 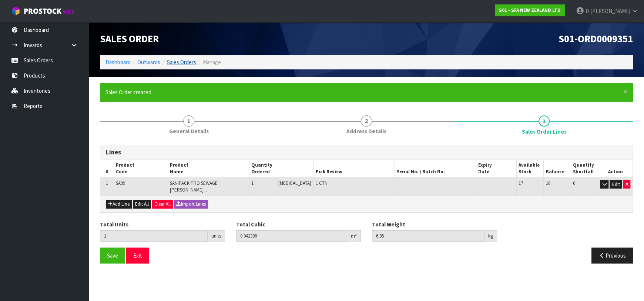 I want to click on input: Total Cubic, so click(x=292, y=236).